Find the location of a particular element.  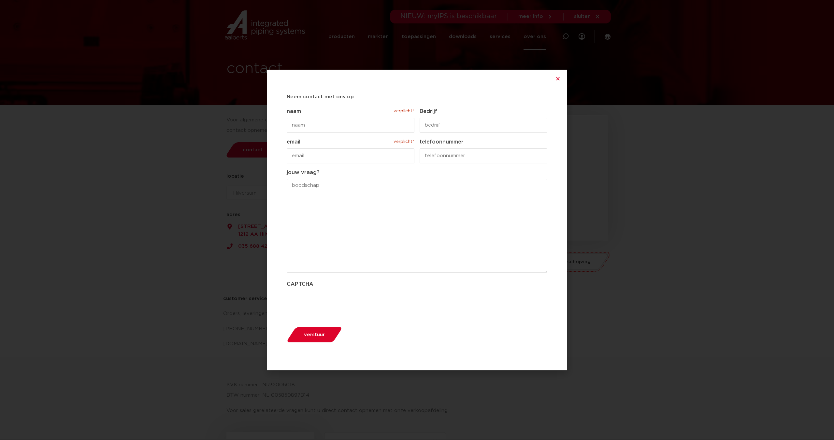

div: Keywords op verkeer is located at coordinates (91, 40).